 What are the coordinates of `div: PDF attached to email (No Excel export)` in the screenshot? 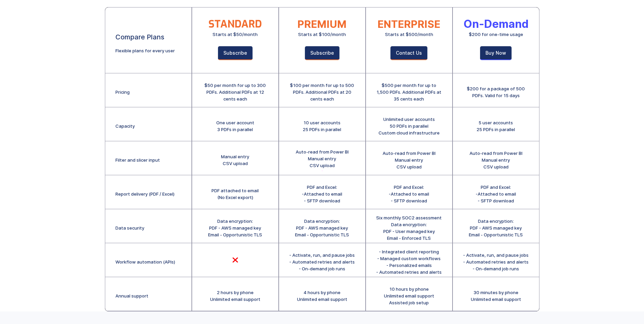 It's located at (235, 194).